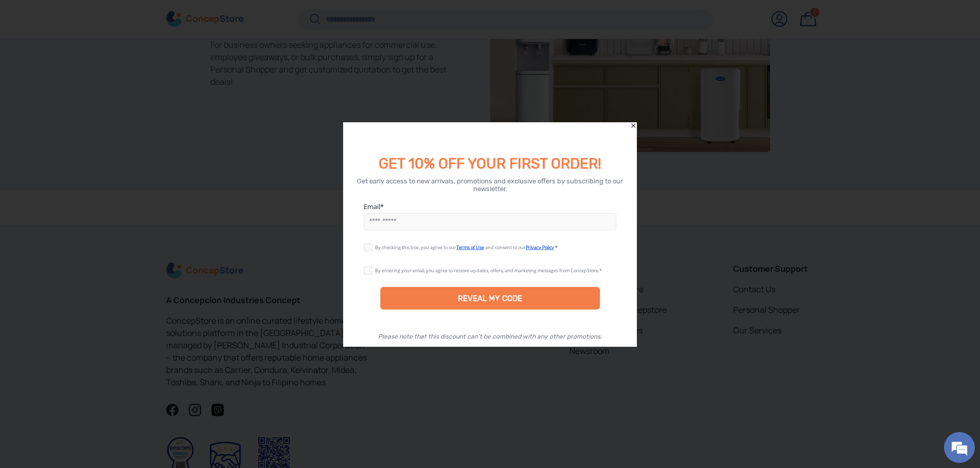 The width and height of the screenshot is (980, 468). I want to click on div: Close, so click(633, 125).